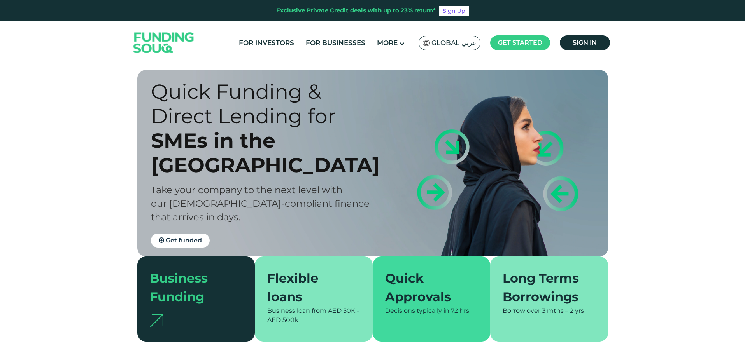  What do you see at coordinates (417, 311) in the screenshot?
I see `span: Decisions typically in` at bounding box center [417, 311].